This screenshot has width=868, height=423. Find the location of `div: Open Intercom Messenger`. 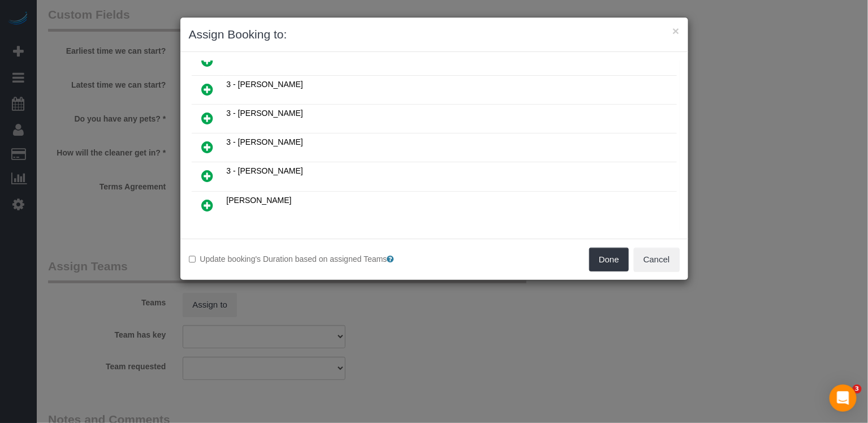

div: Open Intercom Messenger is located at coordinates (843, 398).